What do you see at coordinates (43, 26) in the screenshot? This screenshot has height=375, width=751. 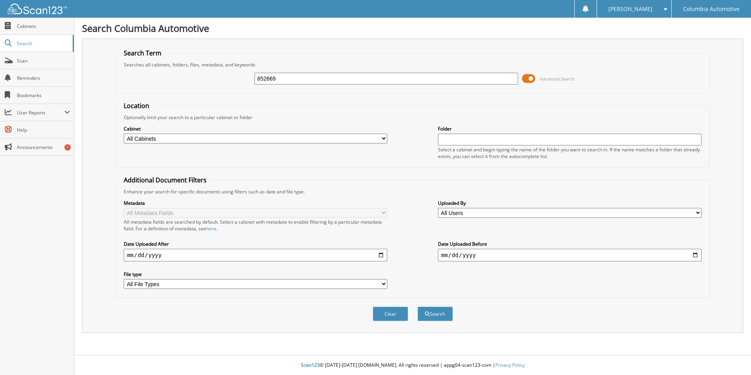 I see `span: Cabinets` at bounding box center [43, 26].